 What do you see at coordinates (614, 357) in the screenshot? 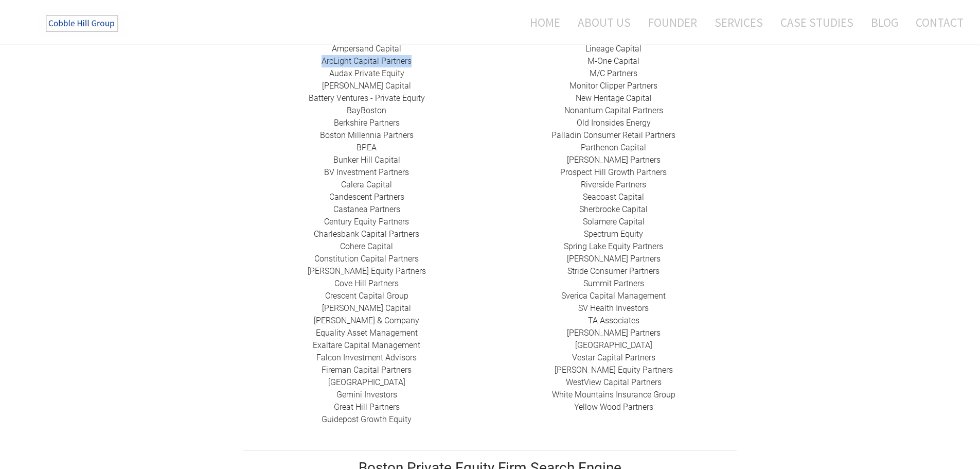
I see `a: ​Vestar Capital Partners` at bounding box center [614, 357].